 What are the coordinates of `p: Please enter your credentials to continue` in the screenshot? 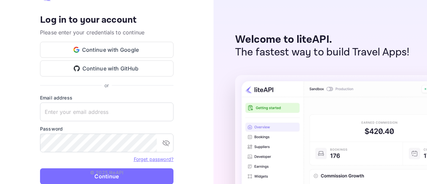 It's located at (107, 32).